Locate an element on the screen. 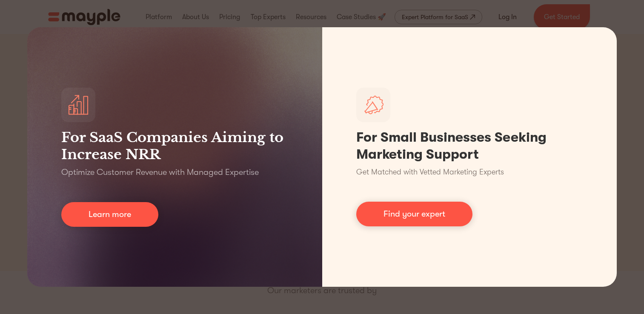 The height and width of the screenshot is (314, 644). a: Find your expert is located at coordinates (414, 214).